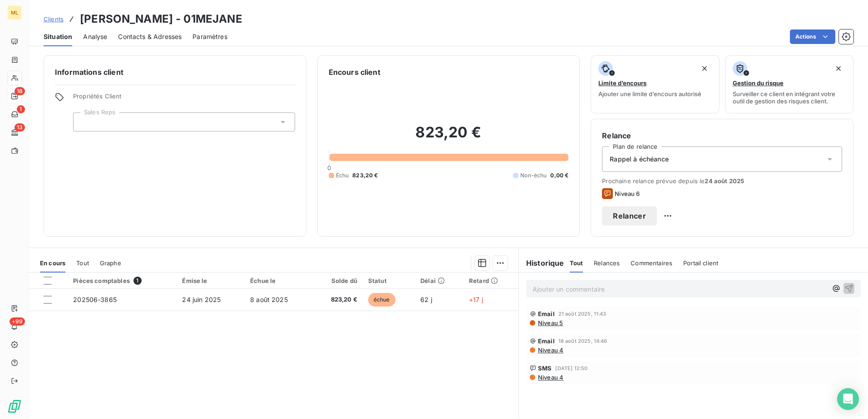 The image size is (868, 419). I want to click on h2: 823,20 €, so click(449, 137).